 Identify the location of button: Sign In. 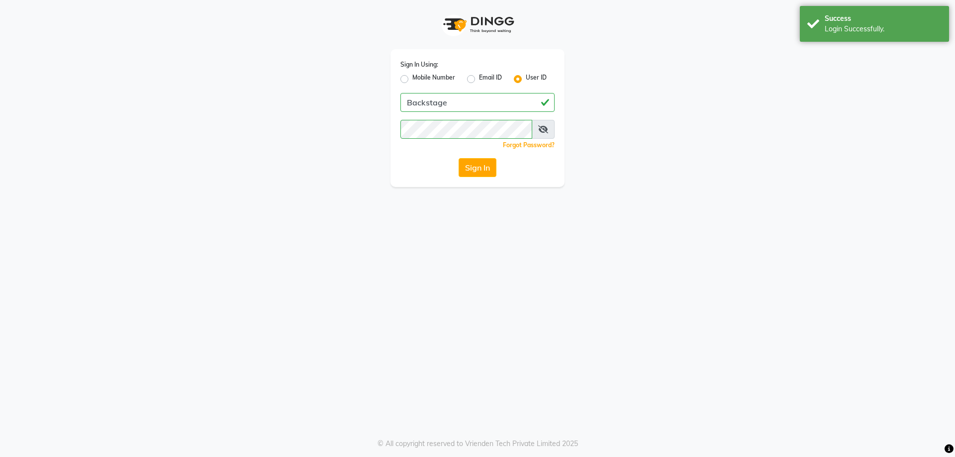
(477, 168).